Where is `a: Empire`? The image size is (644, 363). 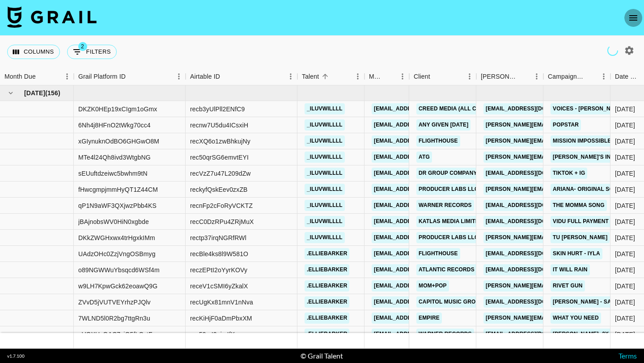
a: Empire is located at coordinates (429, 318).